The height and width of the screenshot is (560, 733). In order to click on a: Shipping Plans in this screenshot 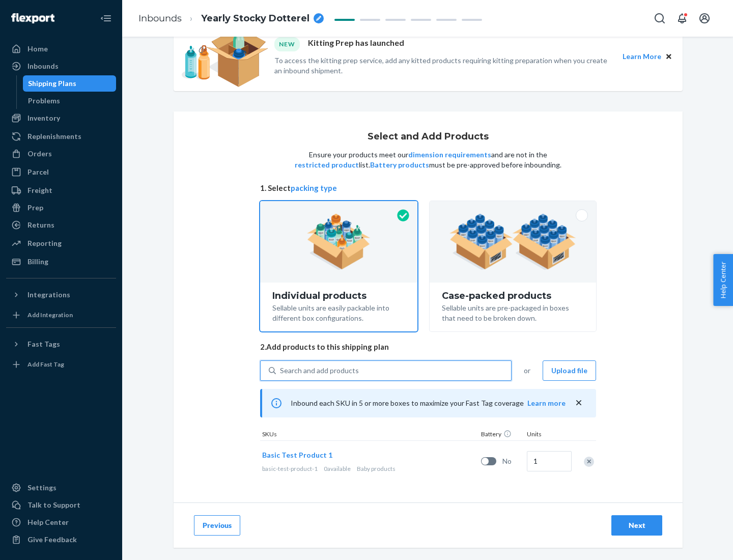, I will do `click(70, 83)`.